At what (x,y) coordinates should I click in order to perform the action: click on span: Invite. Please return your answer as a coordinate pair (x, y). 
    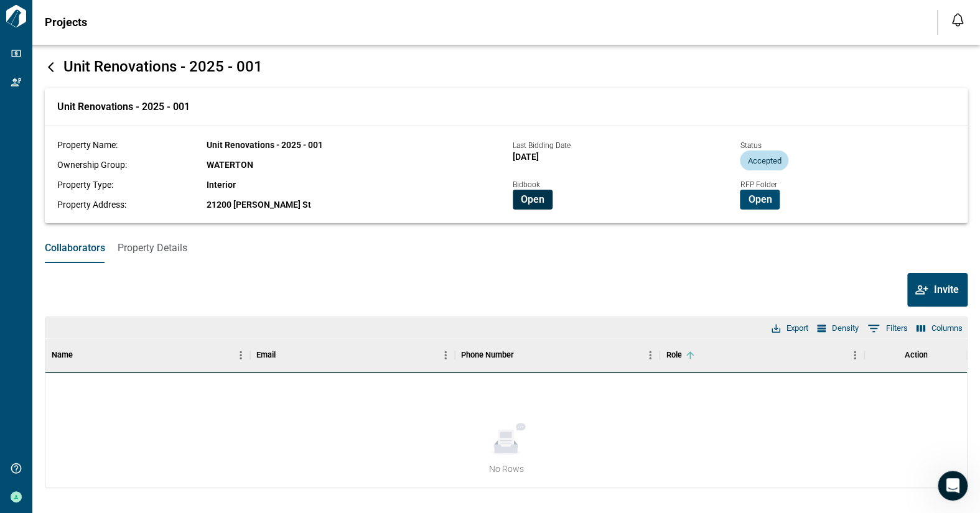
    Looking at the image, I should click on (946, 290).